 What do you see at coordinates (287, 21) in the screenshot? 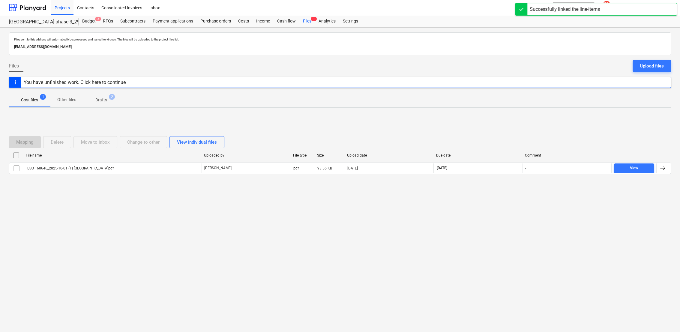
I see `a: Cash flow` at bounding box center [287, 21].